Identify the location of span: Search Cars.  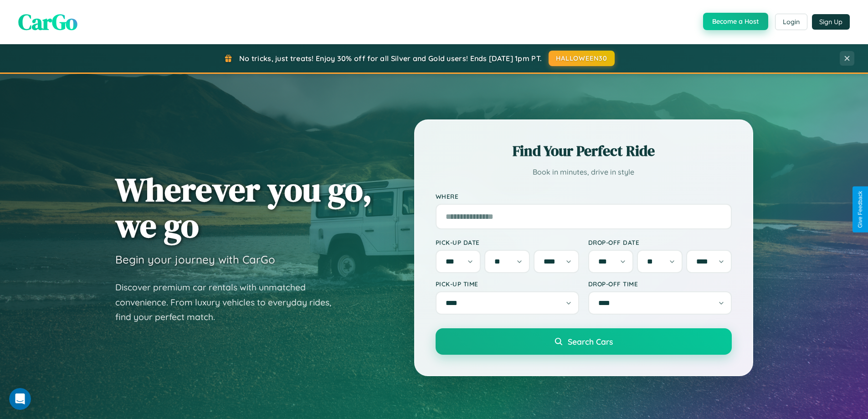
(590, 341).